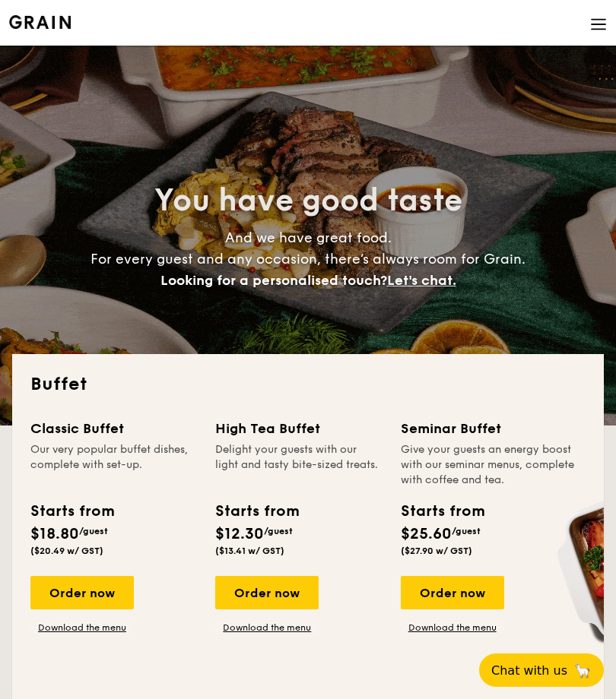  Describe the element at coordinates (55, 535) in the screenshot. I see `span: $18.80` at that location.